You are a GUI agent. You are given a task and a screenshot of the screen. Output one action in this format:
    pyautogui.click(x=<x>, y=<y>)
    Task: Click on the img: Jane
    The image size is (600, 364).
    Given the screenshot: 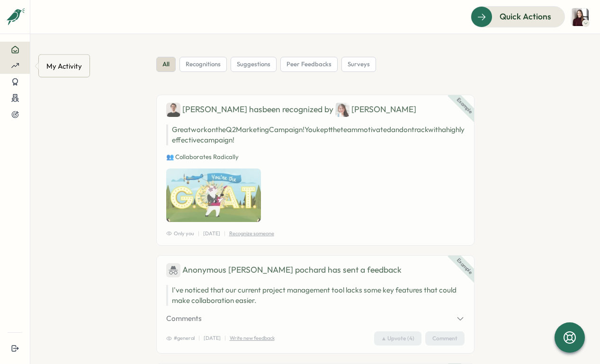 What is the action you would take?
    pyautogui.click(x=342, y=110)
    